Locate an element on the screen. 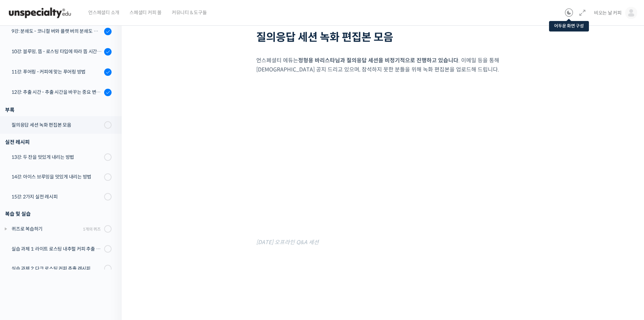 The width and height of the screenshot is (644, 320). span: 홈 is located at coordinates (23, 227).